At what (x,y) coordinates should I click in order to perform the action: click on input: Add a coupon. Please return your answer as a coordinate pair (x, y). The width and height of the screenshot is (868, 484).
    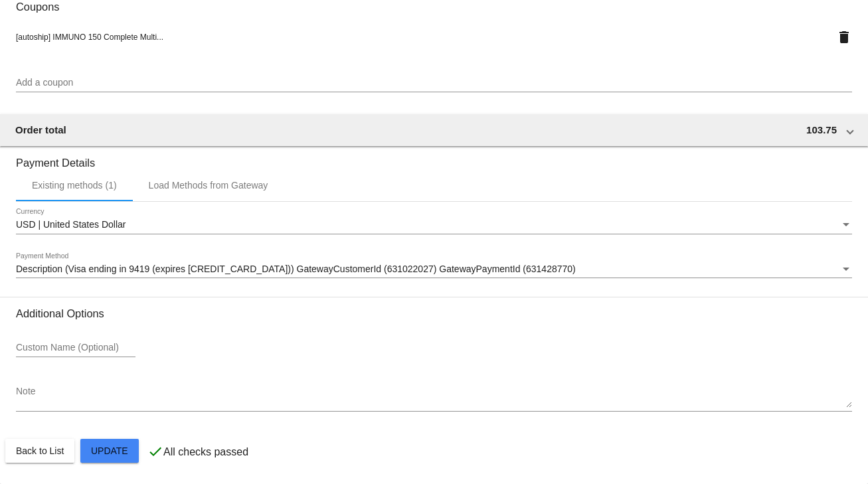
    Looking at the image, I should click on (434, 83).